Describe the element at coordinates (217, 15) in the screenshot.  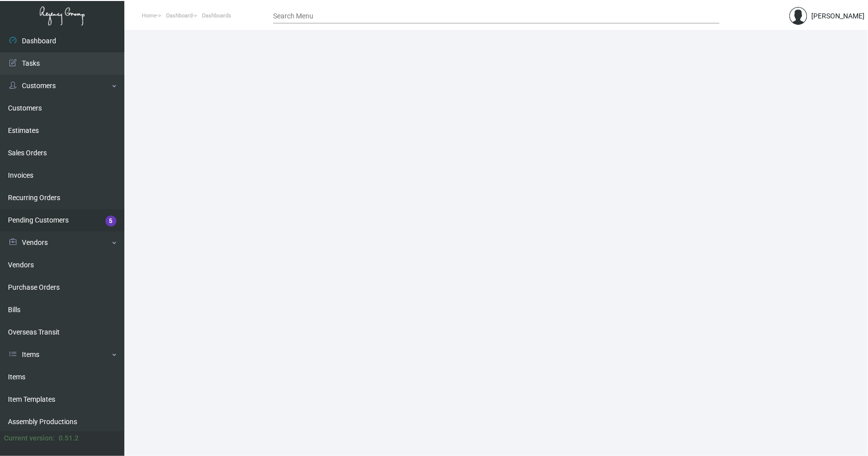
I see `span: Dashboards` at that location.